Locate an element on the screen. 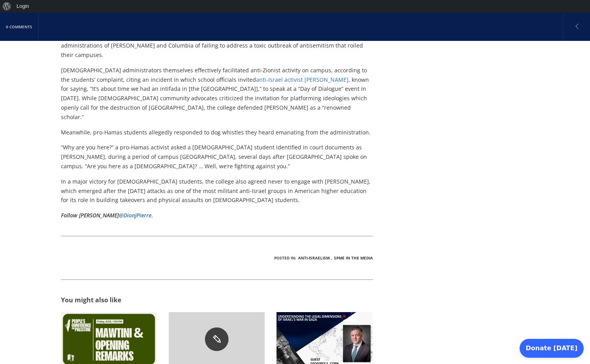 The image size is (590, 364). a: SPME in the Media is located at coordinates (353, 258).